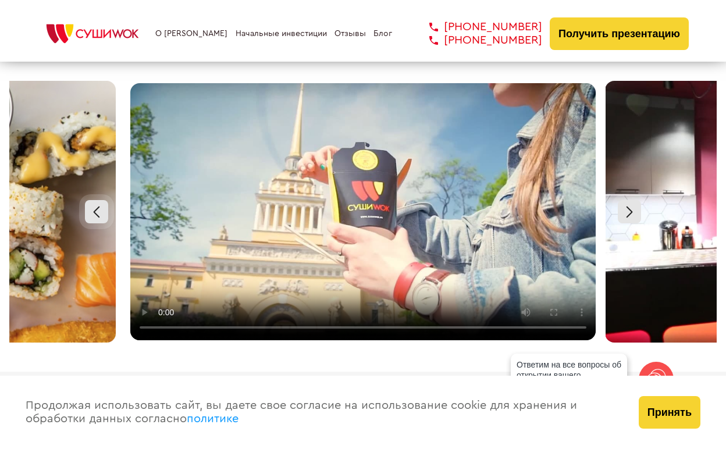  Describe the element at coordinates (350, 34) in the screenshot. I see `a: Отзывы` at that location.